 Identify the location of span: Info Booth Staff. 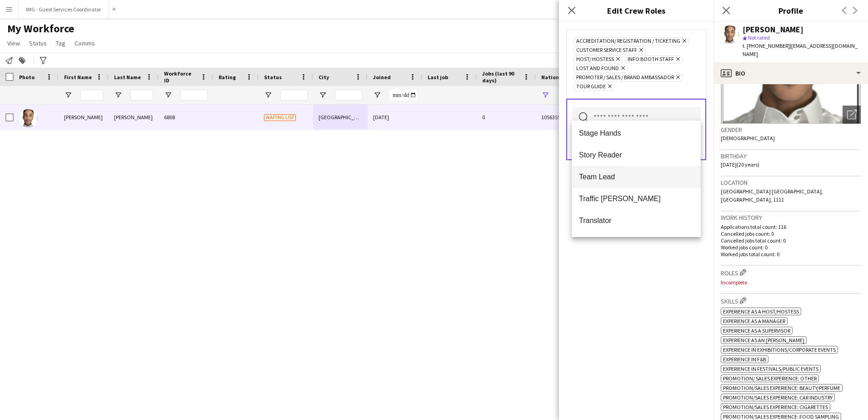
(651, 60).